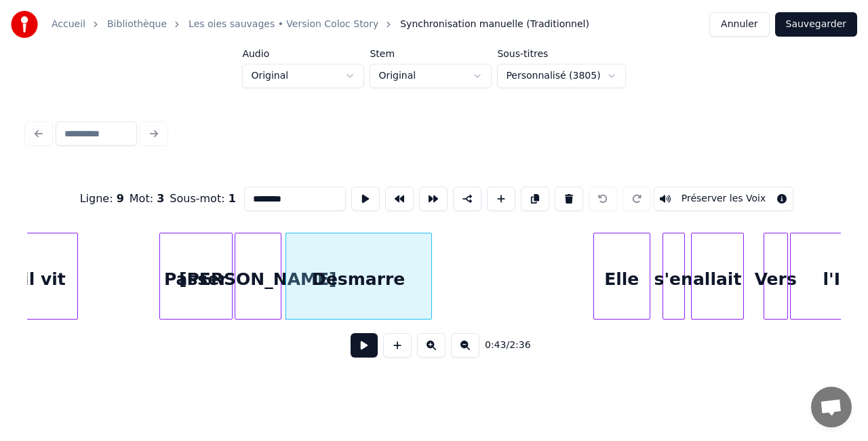  I want to click on span: 2:36, so click(520, 346).